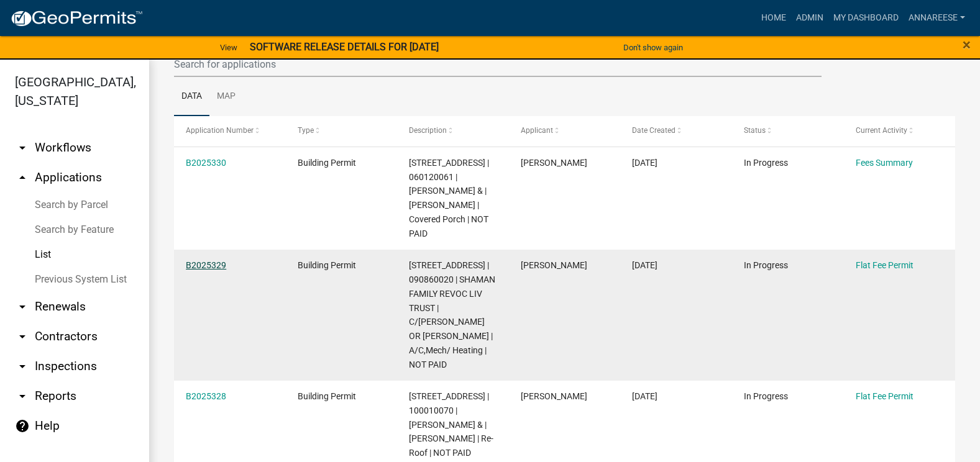 The height and width of the screenshot is (462, 980). I want to click on span: Description, so click(427, 131).